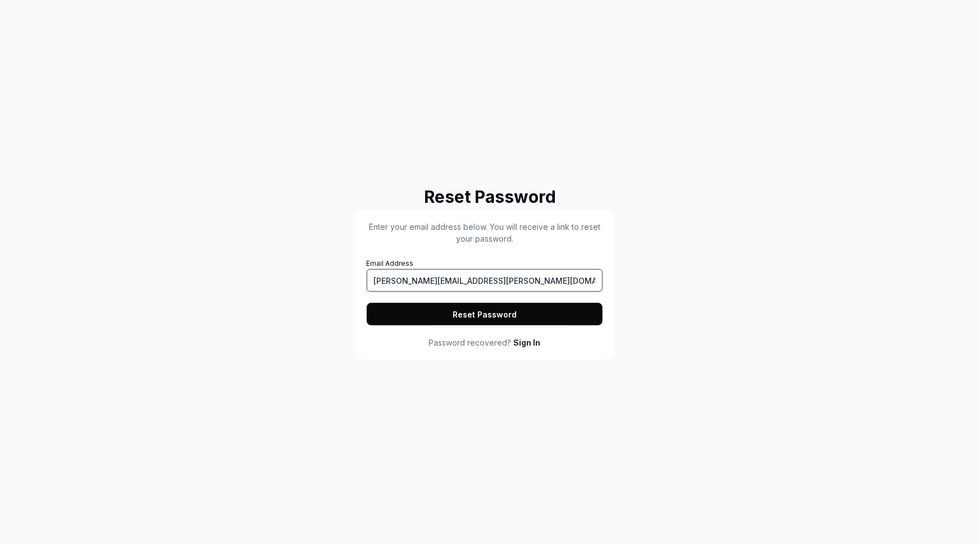 The image size is (980, 544). I want to click on a: Sign In, so click(527, 342).